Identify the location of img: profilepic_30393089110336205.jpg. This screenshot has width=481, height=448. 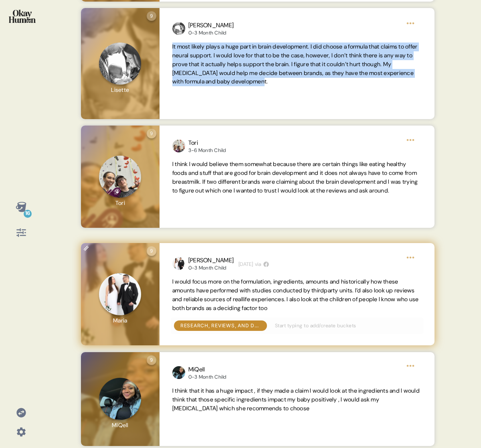
(179, 29).